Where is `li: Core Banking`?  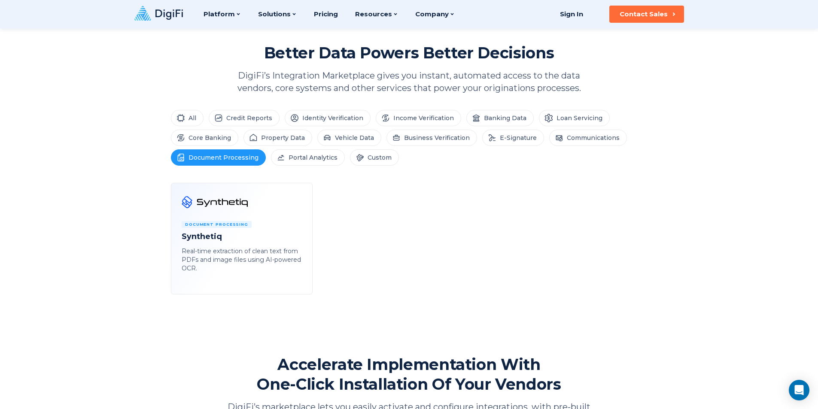 li: Core Banking is located at coordinates (204, 138).